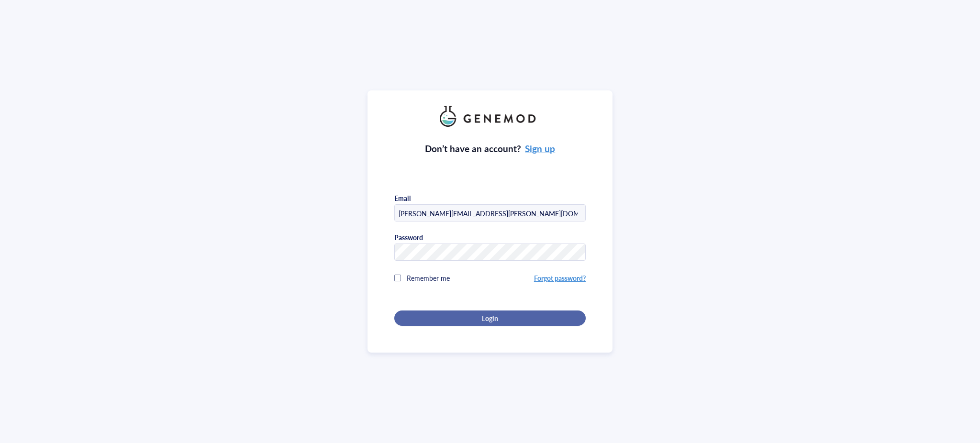 The height and width of the screenshot is (443, 980). What do you see at coordinates (490, 116) in the screenshot?
I see `img: genemod_logo_light-BcqUzbGq.png` at bounding box center [490, 116].